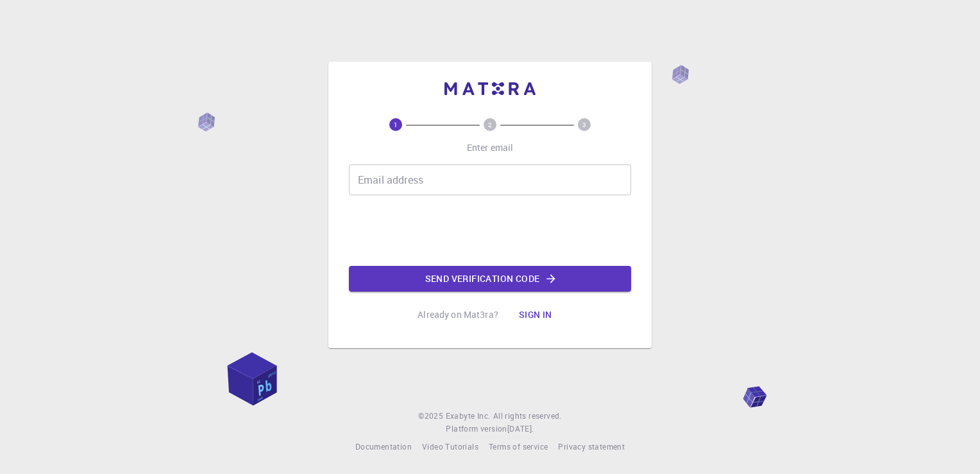  Describe the element at coordinates (450, 447) in the screenshot. I see `a: Video Tutorials` at that location.